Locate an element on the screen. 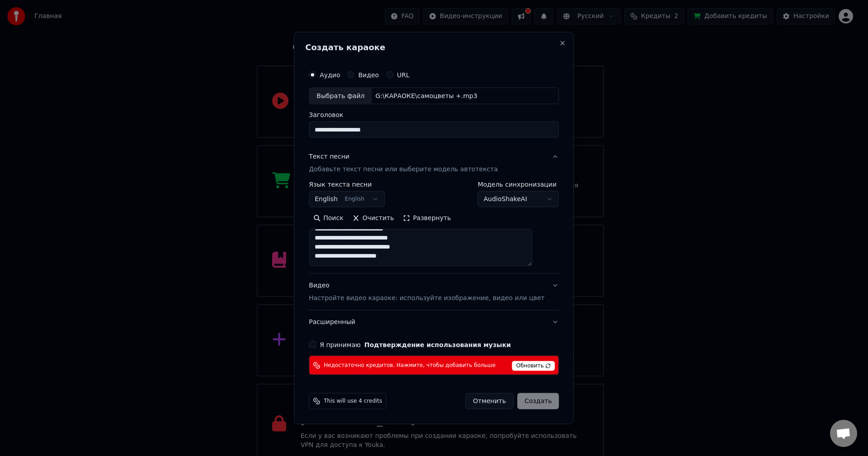 Image resolution: width=868 pixels, height=456 pixels. label: URL is located at coordinates (403, 75).